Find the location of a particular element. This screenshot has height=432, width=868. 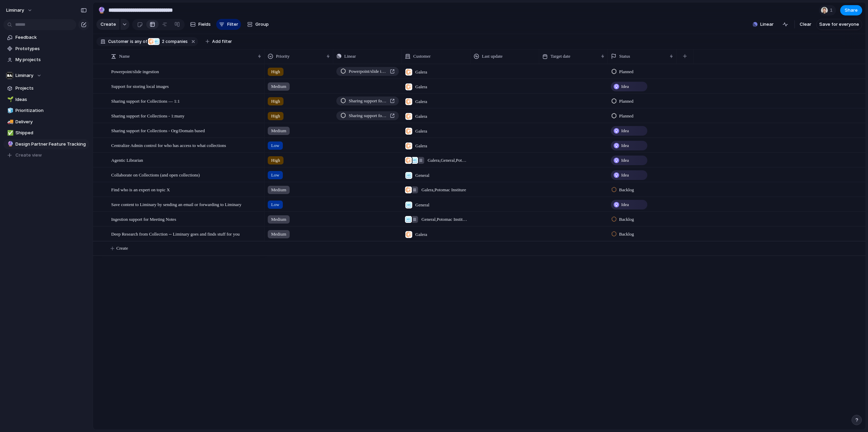

span: any of is located at coordinates (140, 41).